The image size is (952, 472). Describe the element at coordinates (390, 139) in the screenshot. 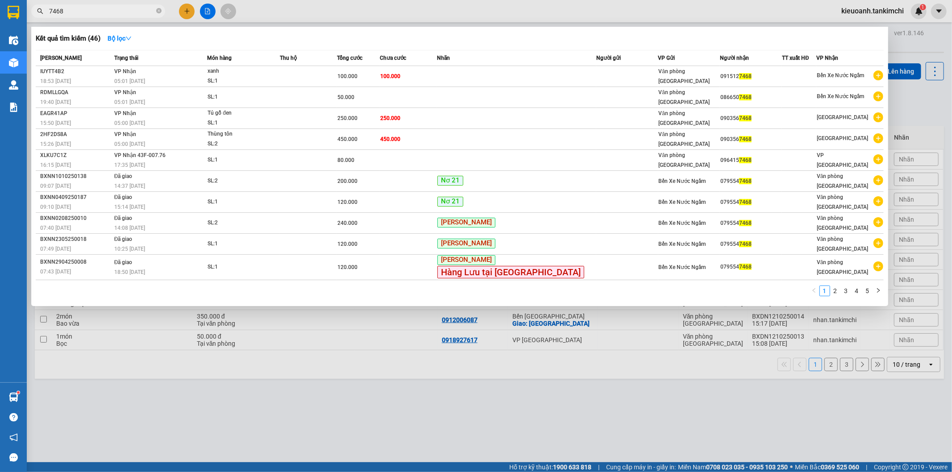

I see `span: 450.000` at that location.